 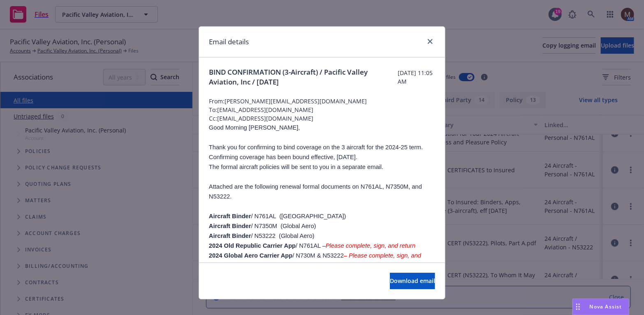 I want to click on span: 2024 Global Aero Carrier App, so click(x=250, y=256).